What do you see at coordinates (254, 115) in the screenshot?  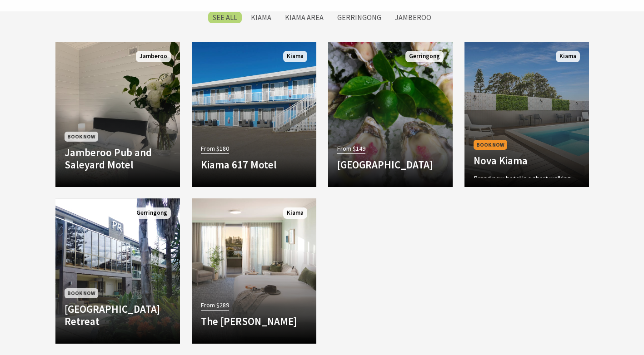 I see `a: From $180 Kiama 617 Motel Kiama` at bounding box center [254, 115].